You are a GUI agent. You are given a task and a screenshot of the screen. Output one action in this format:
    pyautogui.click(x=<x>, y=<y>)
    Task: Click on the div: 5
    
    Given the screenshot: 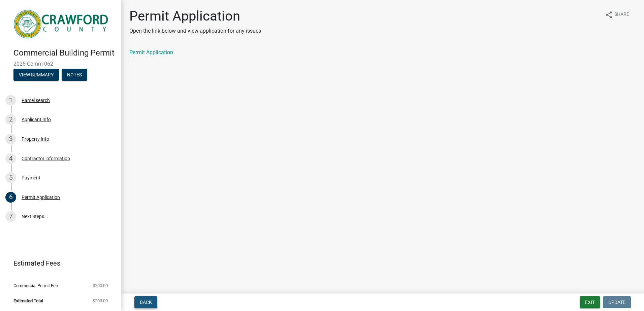 What is the action you would take?
    pyautogui.click(x=11, y=178)
    